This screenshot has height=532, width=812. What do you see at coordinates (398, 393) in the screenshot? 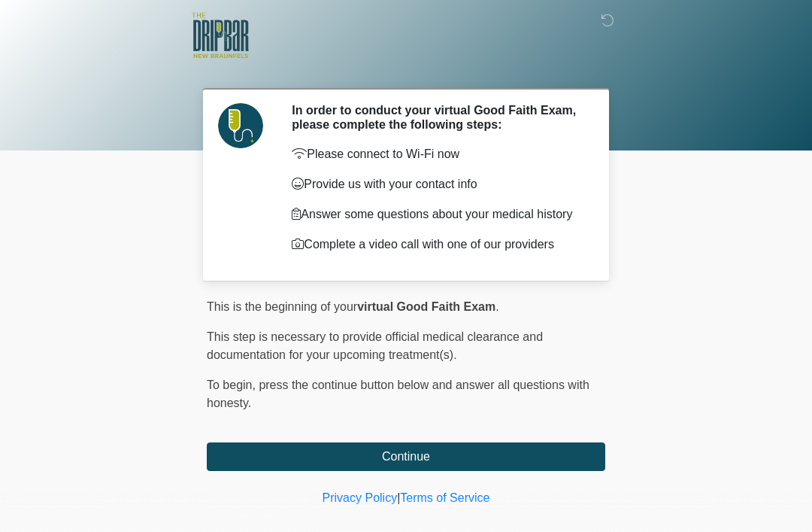
I see `span: press the continue button below and answer all questions with honesty.` at bounding box center [398, 393].